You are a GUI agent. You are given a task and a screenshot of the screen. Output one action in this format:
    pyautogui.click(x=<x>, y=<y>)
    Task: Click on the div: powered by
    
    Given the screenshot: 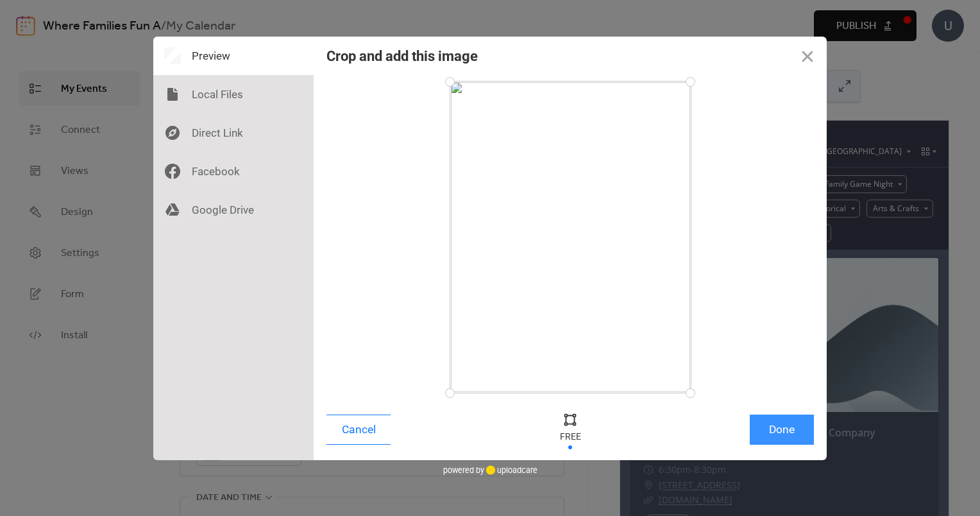 What is the action you would take?
    pyautogui.click(x=490, y=470)
    